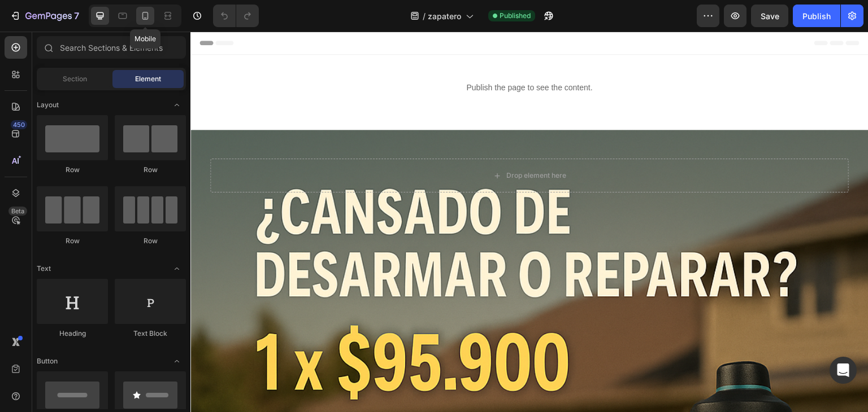 The width and height of the screenshot is (868, 412). Describe the element at coordinates (148, 79) in the screenshot. I see `span: Element` at that location.